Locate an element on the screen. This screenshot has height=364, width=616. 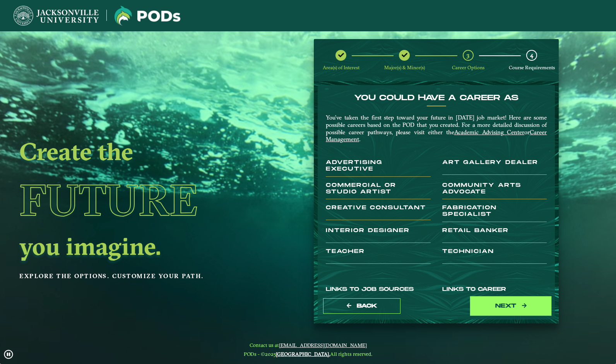
button: next is located at coordinates (511, 306).